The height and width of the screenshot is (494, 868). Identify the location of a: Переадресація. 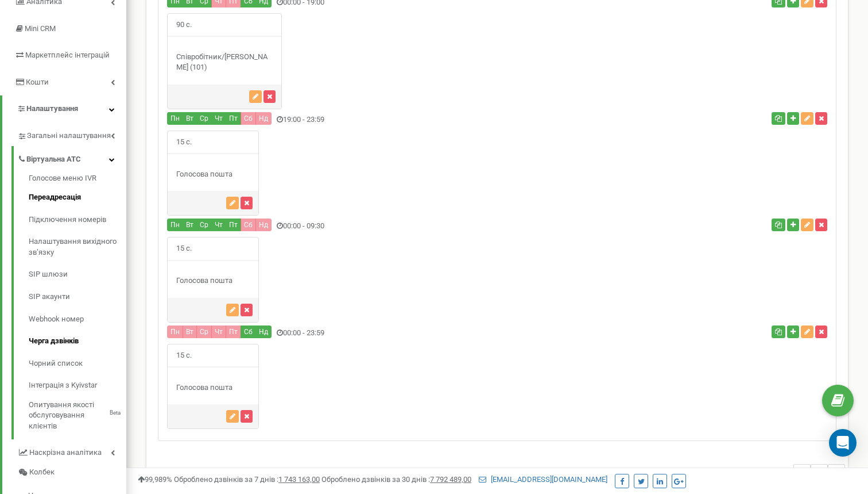
(77, 197).